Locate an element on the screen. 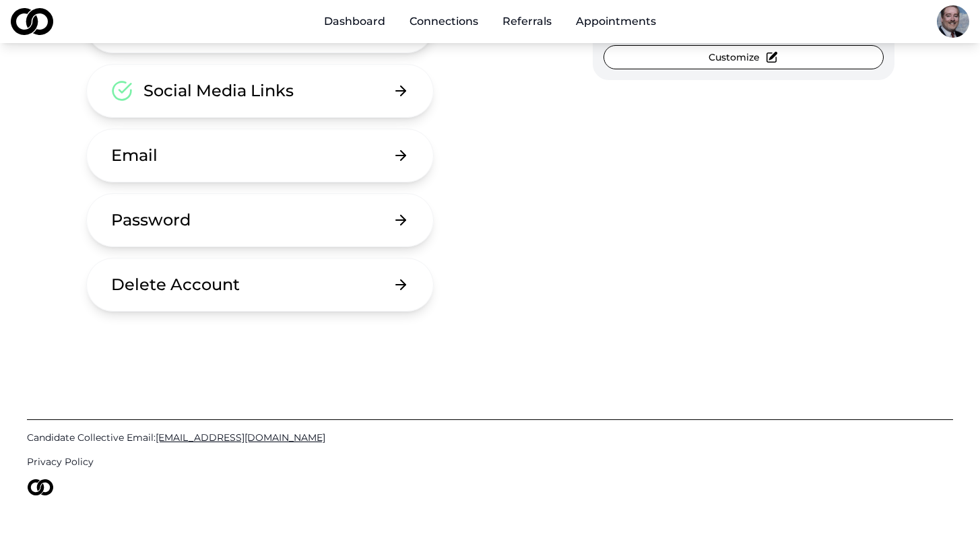 The width and height of the screenshot is (980, 560). nav: Main is located at coordinates (489, 21).